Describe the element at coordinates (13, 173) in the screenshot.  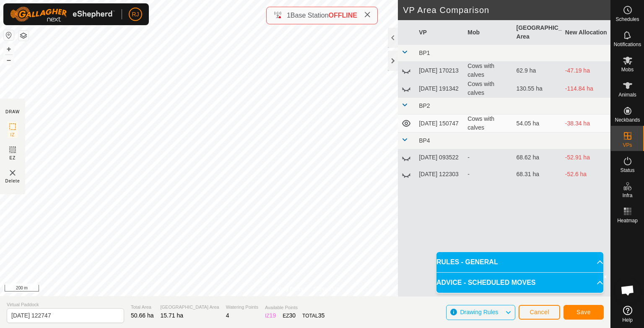
I see `img: VP` at that location.